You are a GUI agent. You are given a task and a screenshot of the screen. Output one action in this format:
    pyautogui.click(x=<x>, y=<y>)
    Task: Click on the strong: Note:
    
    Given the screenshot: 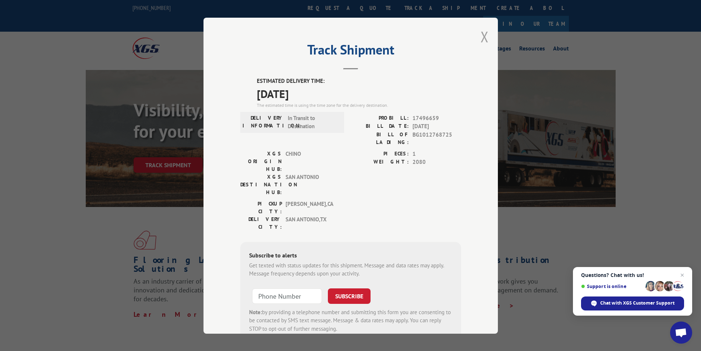 What is the action you would take?
    pyautogui.click(x=256, y=311)
    